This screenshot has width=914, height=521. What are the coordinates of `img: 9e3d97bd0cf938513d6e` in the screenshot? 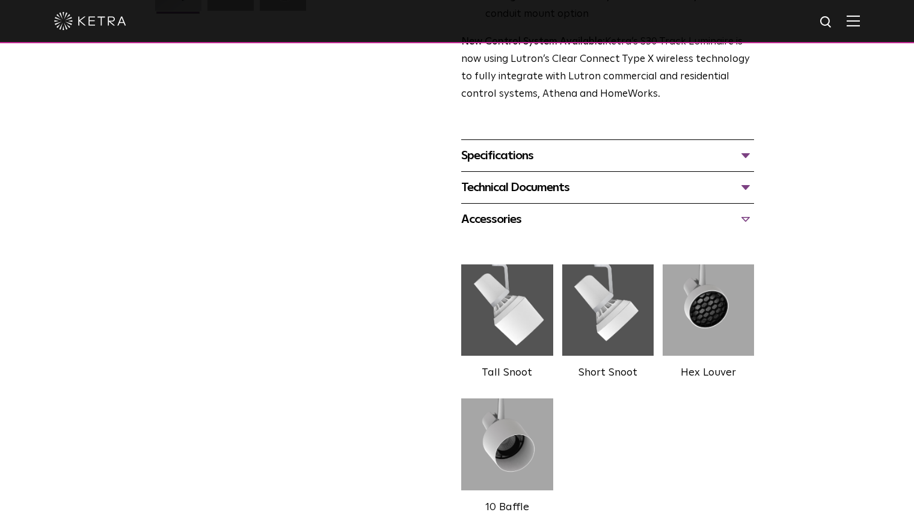 It's located at (507, 445).